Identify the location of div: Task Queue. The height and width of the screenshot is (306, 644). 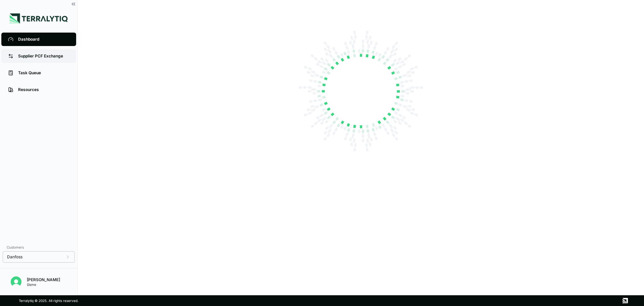
(44, 73).